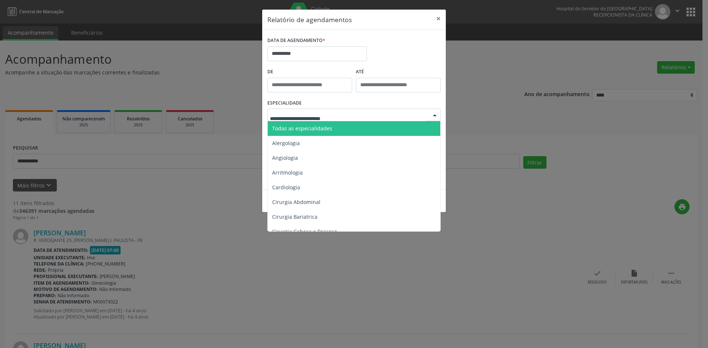 This screenshot has height=348, width=708. Describe the element at coordinates (438, 18) in the screenshot. I see `button: Close` at that location.